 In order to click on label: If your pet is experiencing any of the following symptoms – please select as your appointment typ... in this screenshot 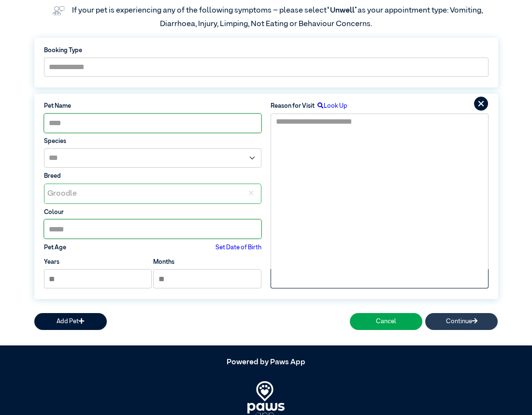, I will do `click(278, 17)`.